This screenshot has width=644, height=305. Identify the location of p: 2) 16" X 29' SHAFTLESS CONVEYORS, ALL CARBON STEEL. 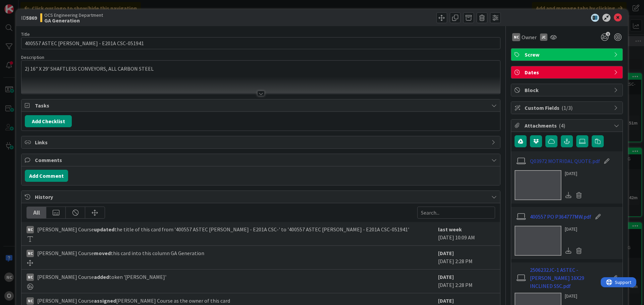
(261, 69).